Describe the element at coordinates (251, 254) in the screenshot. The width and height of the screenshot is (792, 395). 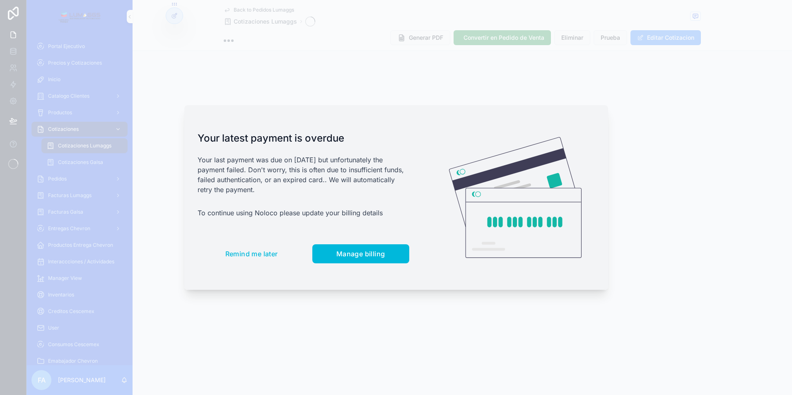
I see `span: Remind me later` at that location.